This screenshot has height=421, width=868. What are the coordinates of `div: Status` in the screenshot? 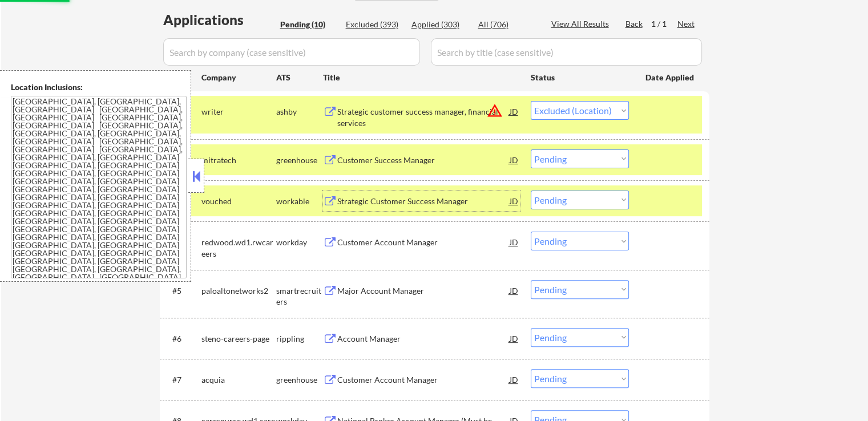 It's located at (580, 77).